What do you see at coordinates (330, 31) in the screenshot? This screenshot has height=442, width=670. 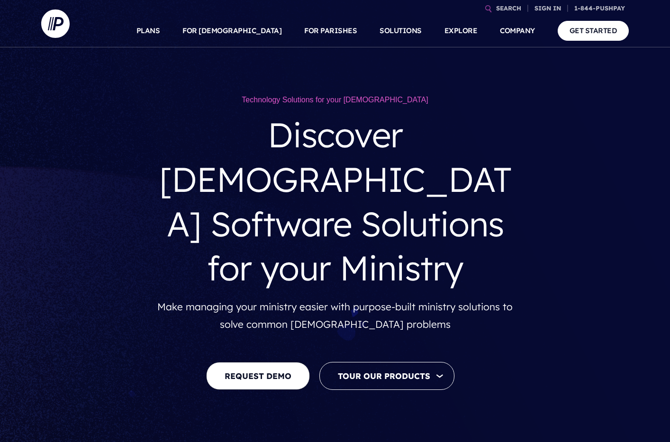 I see `a: FOR PARISHES` at bounding box center [330, 31].